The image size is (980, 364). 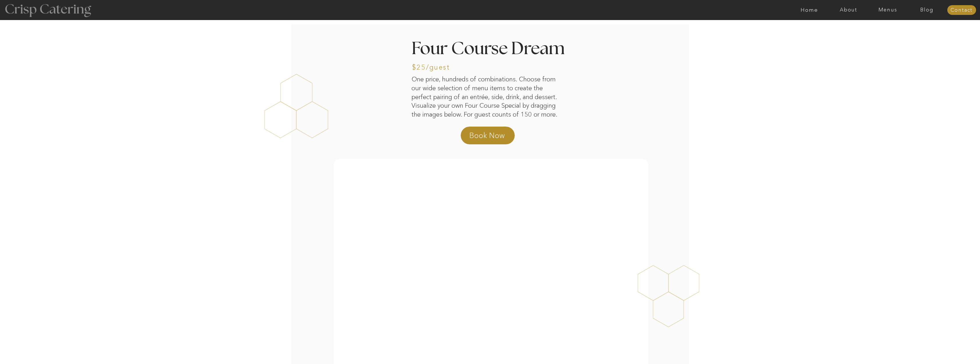 What do you see at coordinates (809, 10) in the screenshot?
I see `a: Home` at bounding box center [809, 10].